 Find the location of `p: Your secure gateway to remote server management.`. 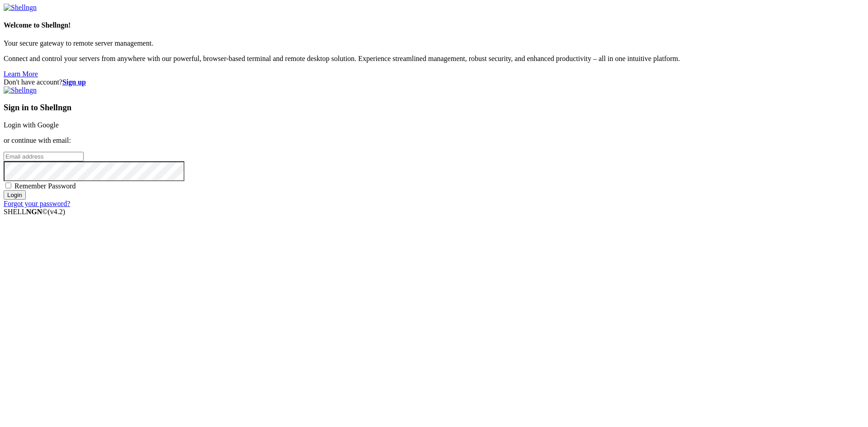

p: Your secure gateway to remote server management. is located at coordinates (434, 43).